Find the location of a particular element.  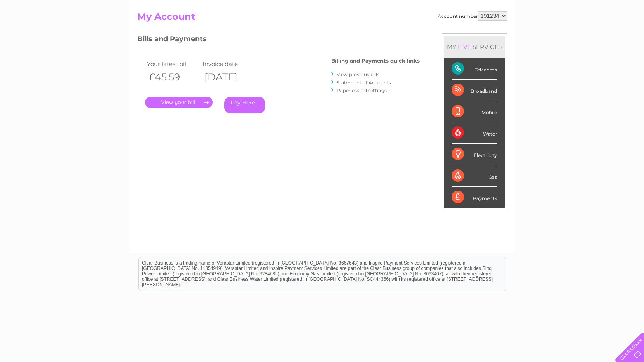

span: 0333 014 3131 is located at coordinates (524, 8).